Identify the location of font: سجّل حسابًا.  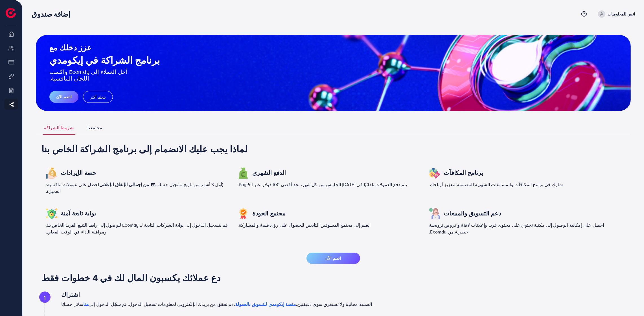
(72, 304).